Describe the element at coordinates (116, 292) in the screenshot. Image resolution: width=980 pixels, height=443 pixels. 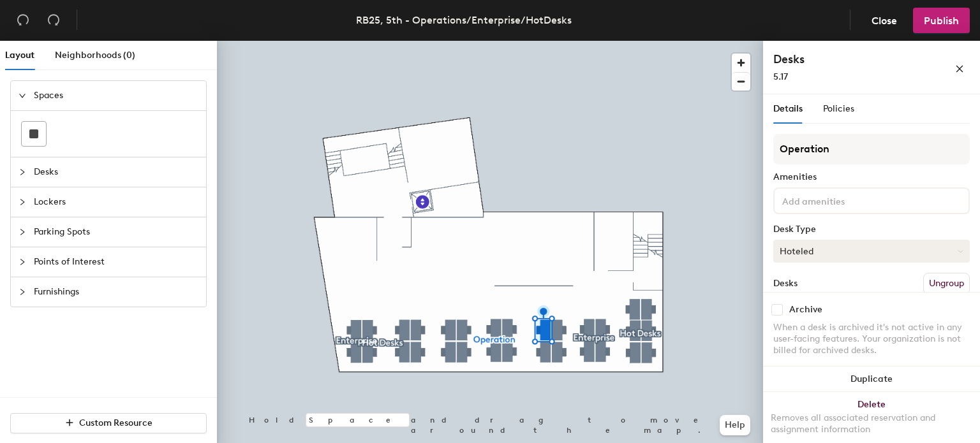
I see `span: Furnishings` at that location.